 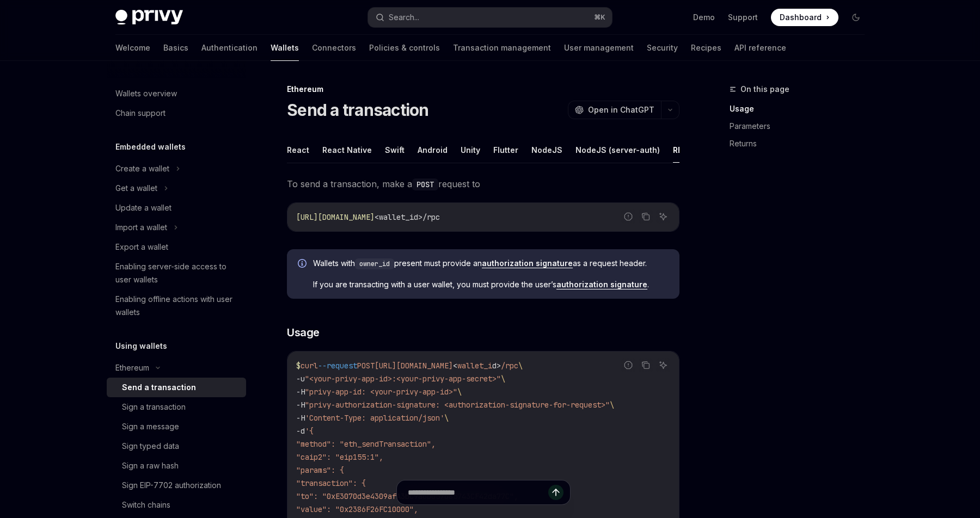 I want to click on div: Switch chains, so click(x=146, y=505).